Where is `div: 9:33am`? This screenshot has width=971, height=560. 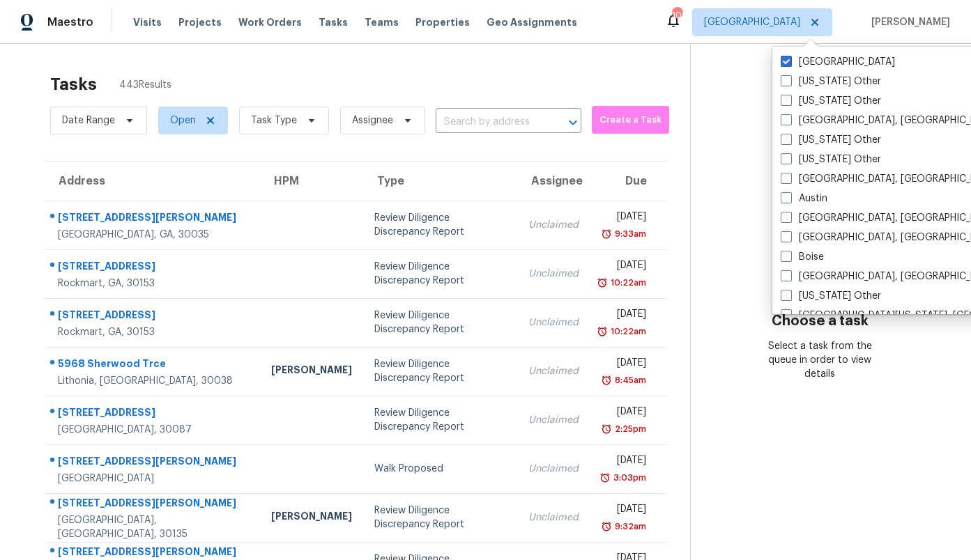 div: 9:33am is located at coordinates (629, 234).